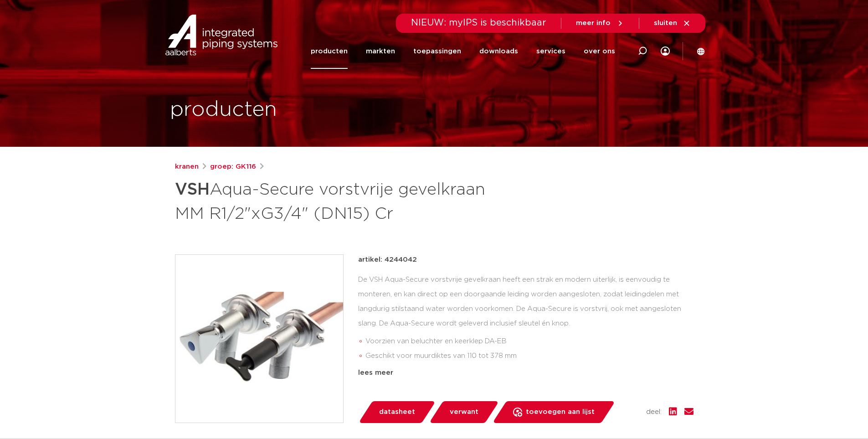  Describe the element at coordinates (233, 167) in the screenshot. I see `a: groep: GK116` at that location.